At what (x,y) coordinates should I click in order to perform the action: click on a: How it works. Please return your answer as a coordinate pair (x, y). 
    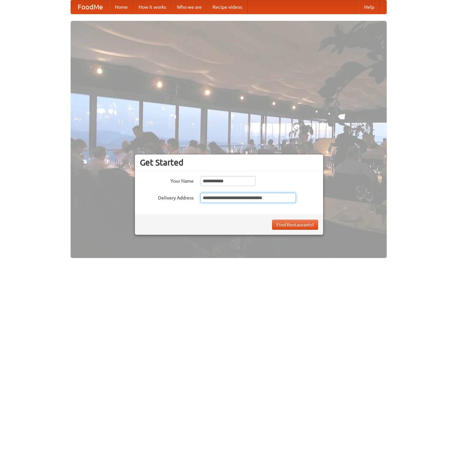
    Looking at the image, I should click on (153, 7).